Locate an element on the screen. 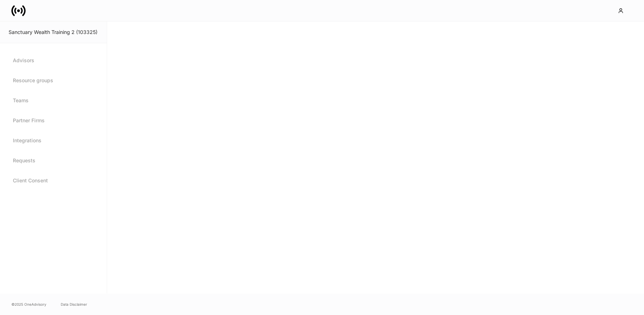 Image resolution: width=644 pixels, height=315 pixels. div: Sanctuary Wealth Training 2 (103325) is located at coordinates (53, 32).